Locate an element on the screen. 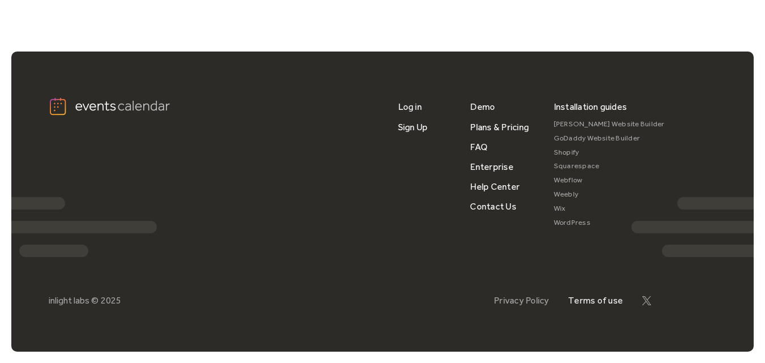 This screenshot has height=363, width=765. a: Demo is located at coordinates (483, 106).